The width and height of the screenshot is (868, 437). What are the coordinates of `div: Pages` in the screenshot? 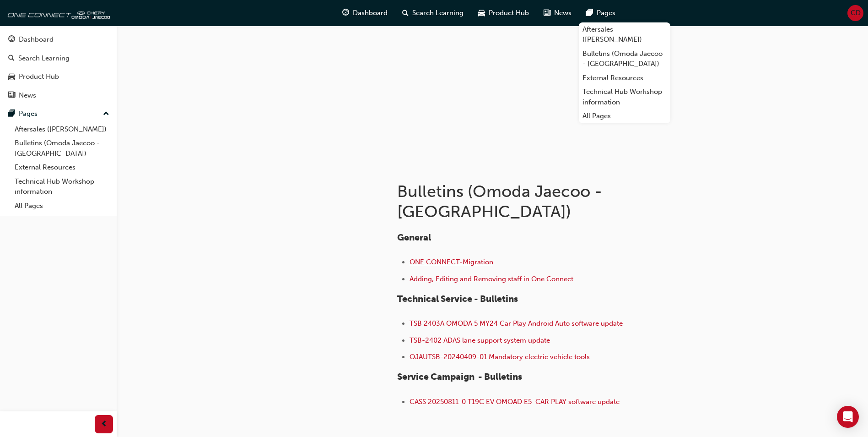 It's located at (28, 114).